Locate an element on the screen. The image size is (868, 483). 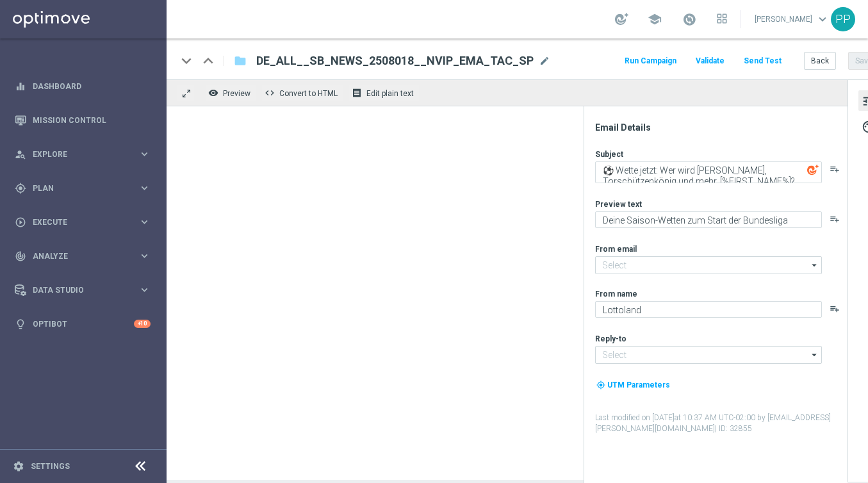
a: Optibot is located at coordinates (83, 323).